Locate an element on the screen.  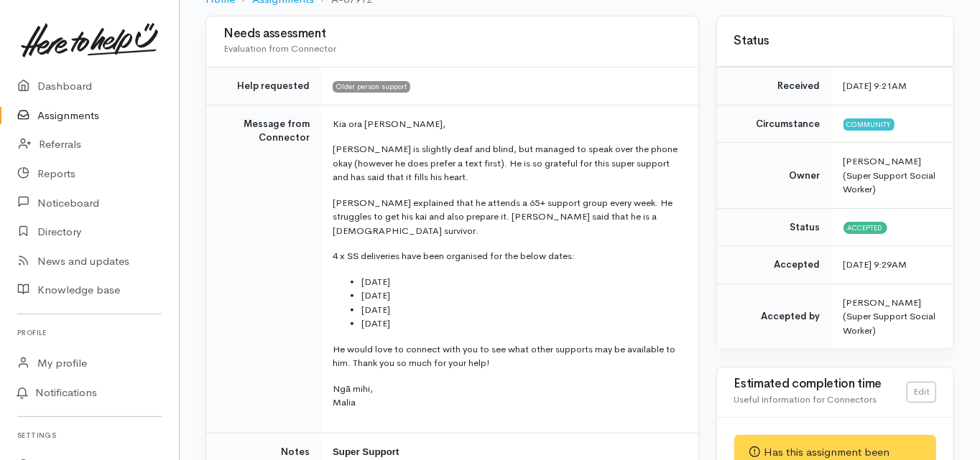
td: Message from Connector is located at coordinates (264, 268).